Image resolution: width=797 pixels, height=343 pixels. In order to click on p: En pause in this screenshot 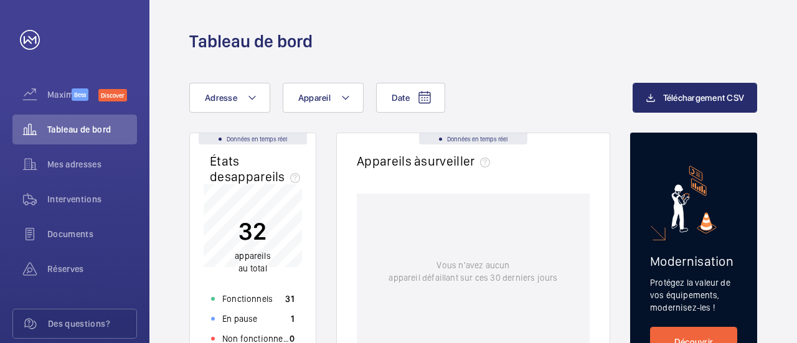, I will do `click(240, 319)`.